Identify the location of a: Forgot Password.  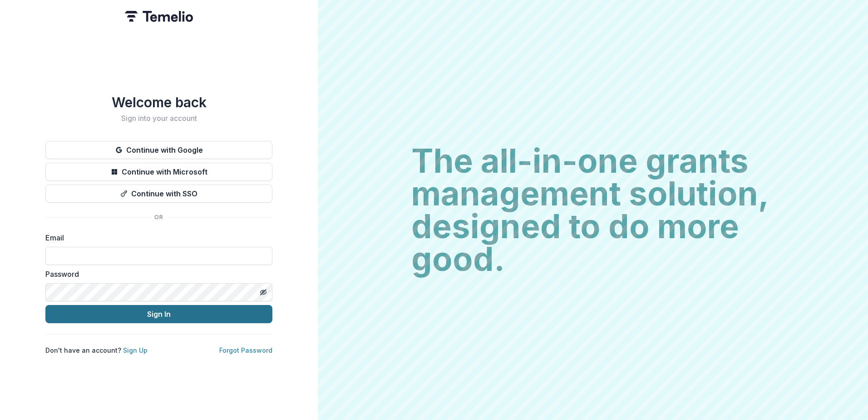
(246, 350).